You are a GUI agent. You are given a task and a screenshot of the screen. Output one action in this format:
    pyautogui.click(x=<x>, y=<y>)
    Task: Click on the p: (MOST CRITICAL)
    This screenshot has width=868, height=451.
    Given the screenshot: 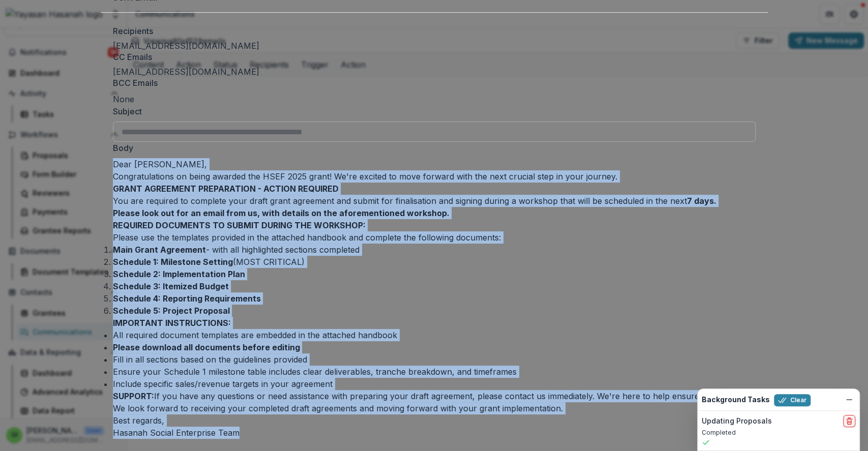 What is the action you would take?
    pyautogui.click(x=434, y=262)
    